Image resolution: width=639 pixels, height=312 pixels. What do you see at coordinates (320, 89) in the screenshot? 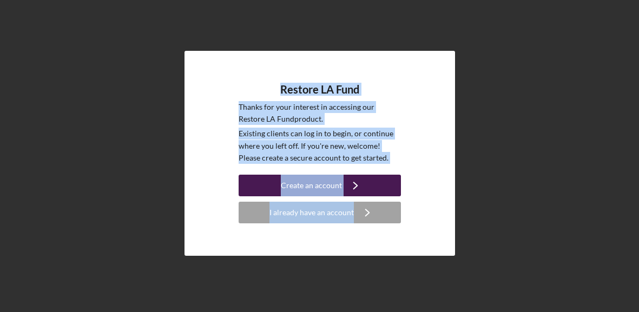
I see `h4: Restore LA Fund` at bounding box center [320, 89].